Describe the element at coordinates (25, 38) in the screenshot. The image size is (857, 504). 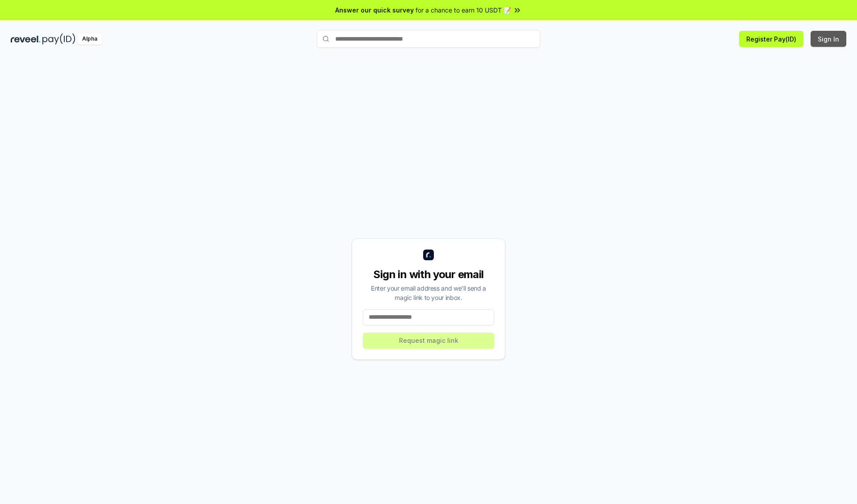
I see `img: reveel_dark` at that location.